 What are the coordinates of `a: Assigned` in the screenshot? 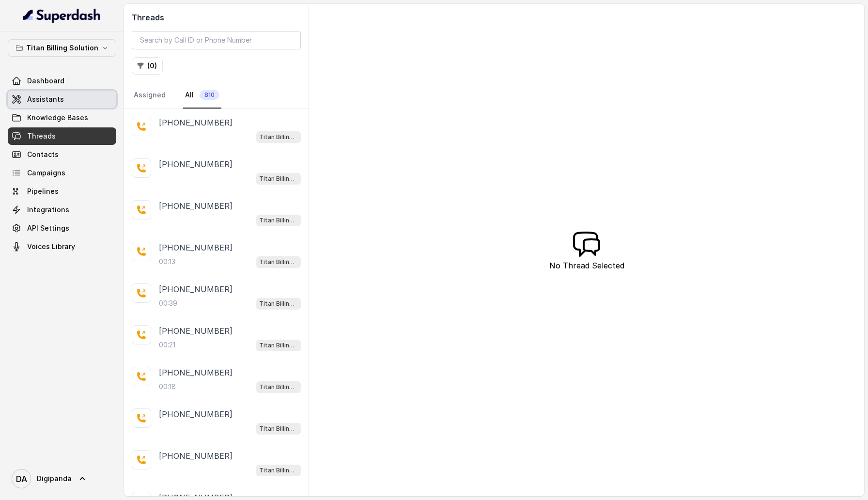 It's located at (149, 96).